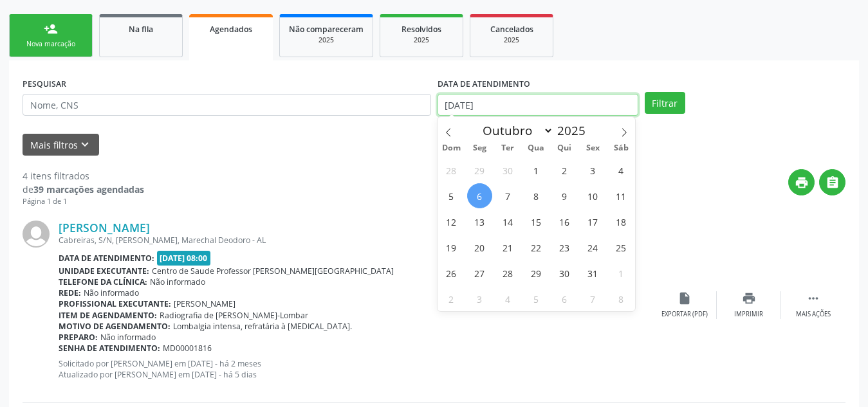  Describe the element at coordinates (106, 258) in the screenshot. I see `b: Data de atendimento:` at that location.